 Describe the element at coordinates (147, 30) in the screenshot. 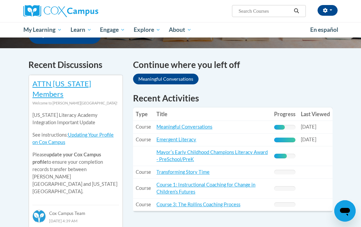

I see `span: Explore` at that location.